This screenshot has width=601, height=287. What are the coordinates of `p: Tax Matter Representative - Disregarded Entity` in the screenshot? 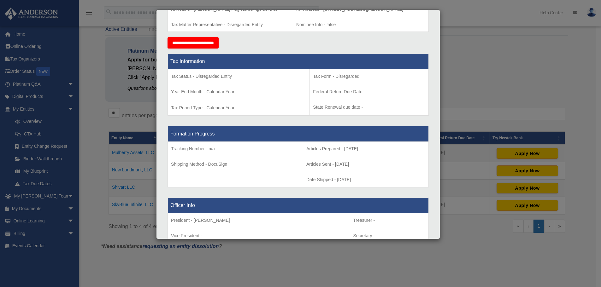 It's located at (230, 25).